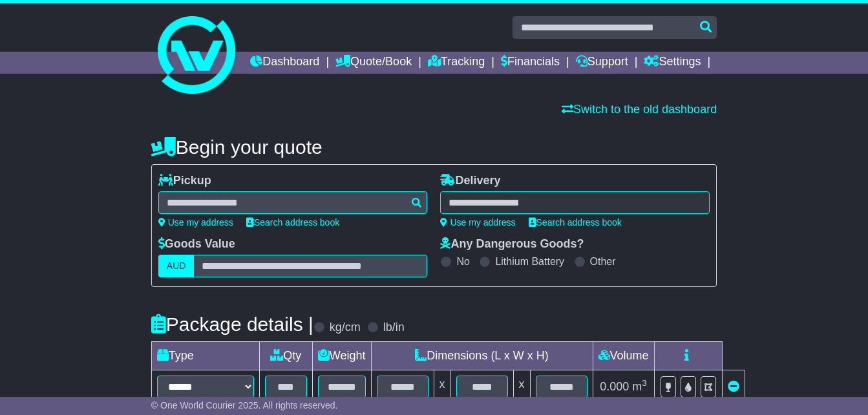  Describe the element at coordinates (185, 181) in the screenshot. I see `label: Pickup` at that location.